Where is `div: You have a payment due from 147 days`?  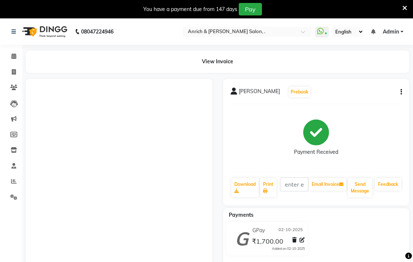 div: You have a payment due from 147 days is located at coordinates (190, 9).